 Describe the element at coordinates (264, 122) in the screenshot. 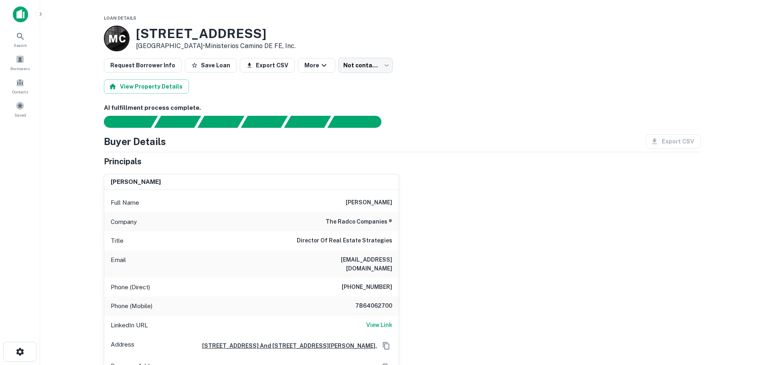

I see `div: Principals found, AI now looking for contact information...` at that location.